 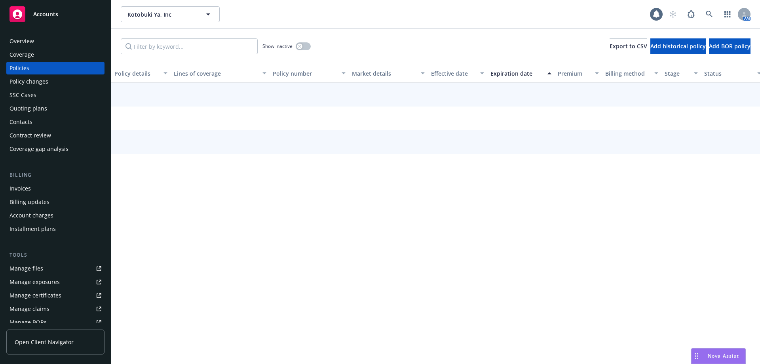 What do you see at coordinates (55, 55) in the screenshot?
I see `a: Coverage` at bounding box center [55, 55].